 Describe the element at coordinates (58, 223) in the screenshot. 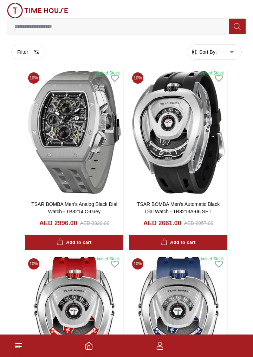

I see `h4: AED 2996.00` at that location.